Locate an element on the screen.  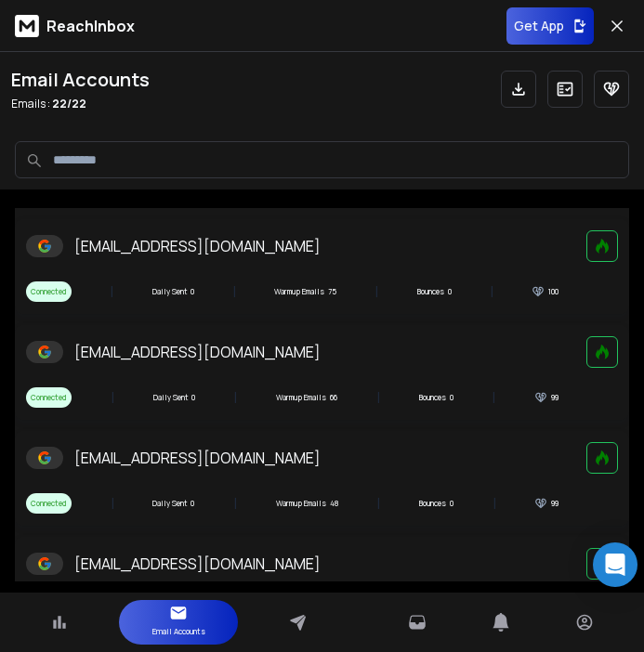
div: 48 is located at coordinates (307, 504).